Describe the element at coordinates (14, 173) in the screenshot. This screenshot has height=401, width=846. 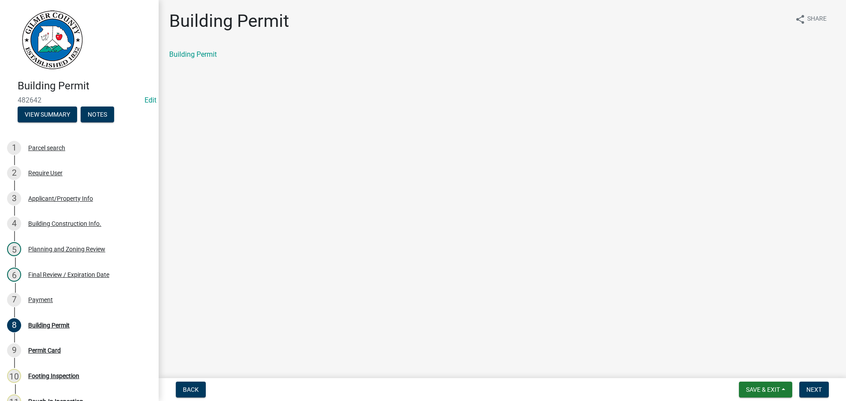
I see `div: 2` at that location.